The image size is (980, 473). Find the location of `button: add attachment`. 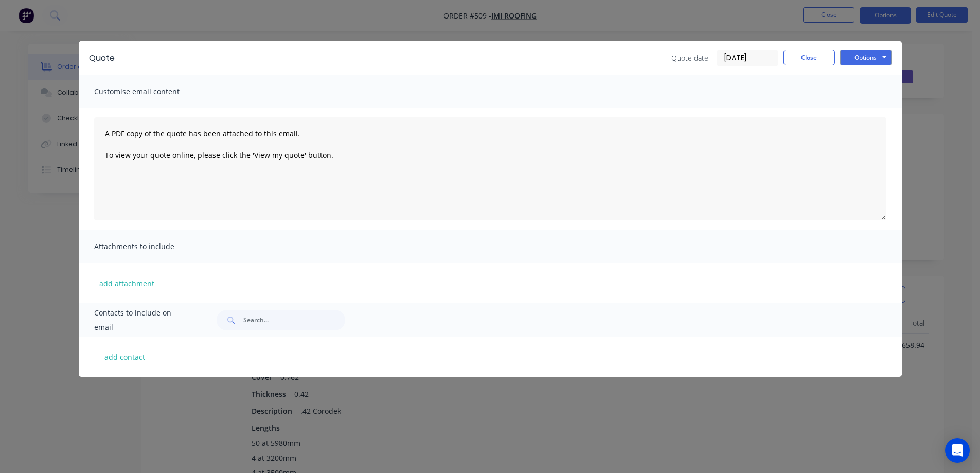

button: add attachment is located at coordinates (127, 283).